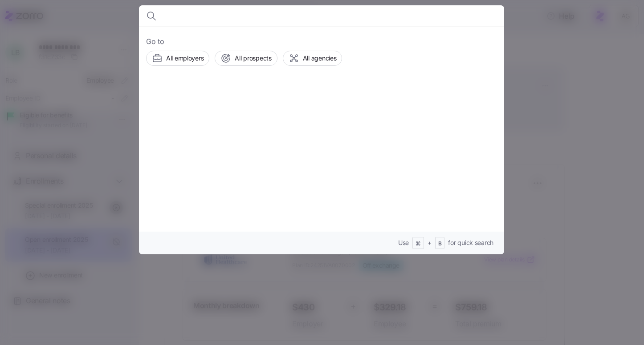  What do you see at coordinates (320, 58) in the screenshot?
I see `span: All agencies` at bounding box center [320, 58].